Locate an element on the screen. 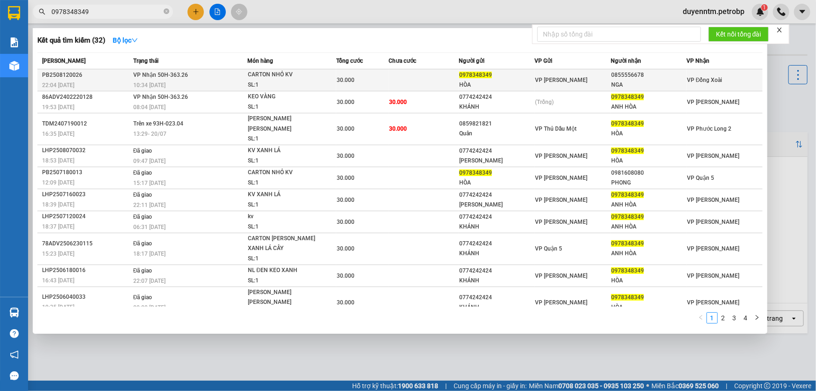  div: 0981608080 is located at coordinates (649, 173).